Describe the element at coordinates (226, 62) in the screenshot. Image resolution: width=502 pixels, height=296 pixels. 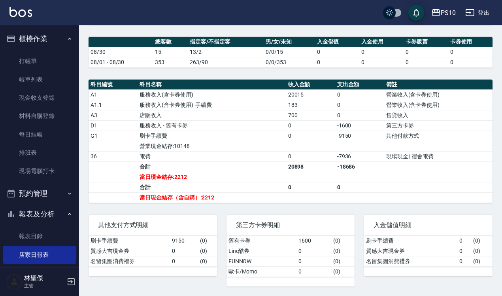
I see `td: 263/90` at that location.